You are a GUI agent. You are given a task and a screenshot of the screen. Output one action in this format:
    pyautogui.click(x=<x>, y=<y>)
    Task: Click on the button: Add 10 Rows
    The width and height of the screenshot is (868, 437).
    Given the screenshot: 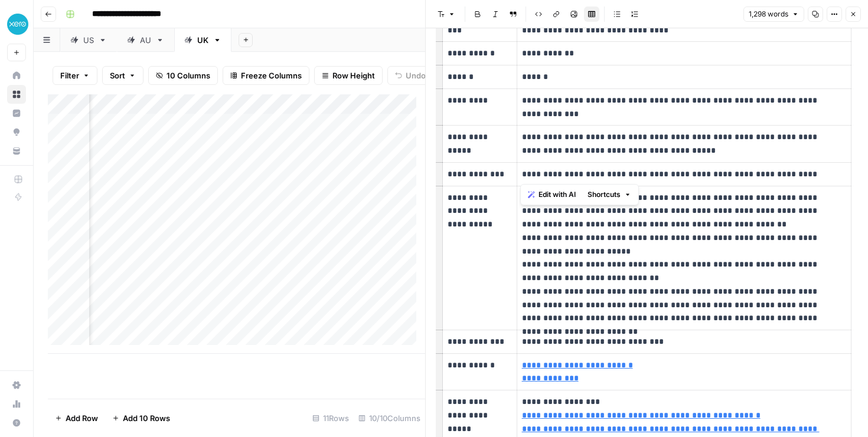 What is the action you would take?
    pyautogui.click(x=141, y=418)
    